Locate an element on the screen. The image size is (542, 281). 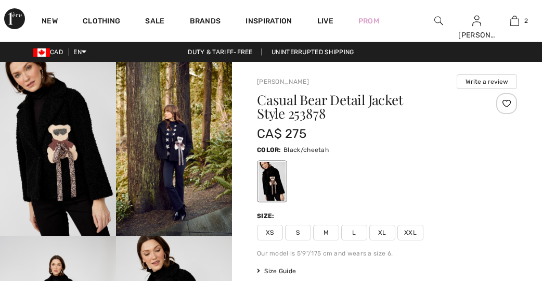
a: Sign In is located at coordinates (476, 20).